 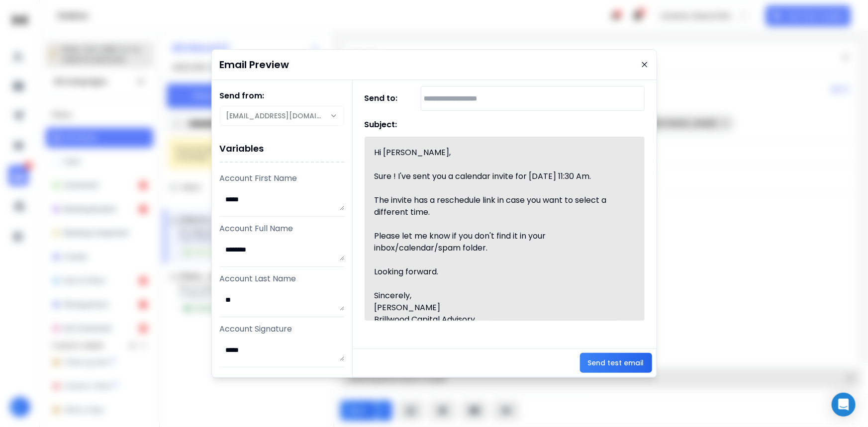 I want to click on h1: Send from:, so click(x=282, y=96).